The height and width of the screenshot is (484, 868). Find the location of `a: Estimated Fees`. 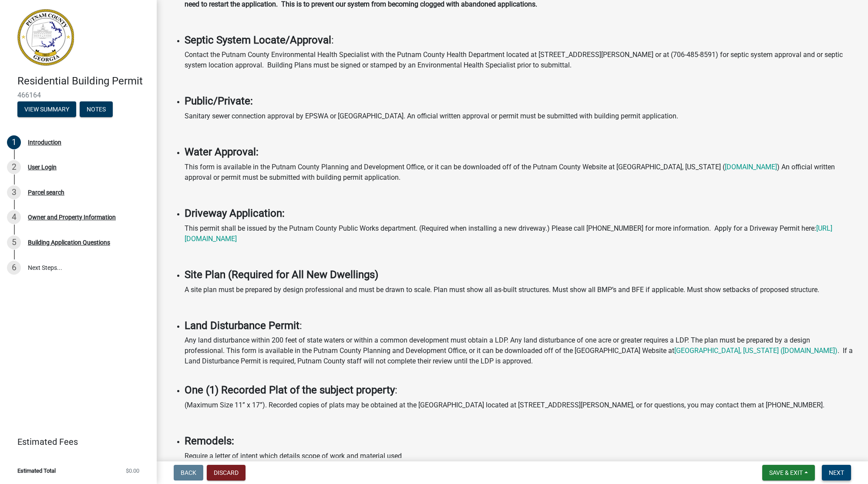

a: Estimated Fees is located at coordinates (75, 441).